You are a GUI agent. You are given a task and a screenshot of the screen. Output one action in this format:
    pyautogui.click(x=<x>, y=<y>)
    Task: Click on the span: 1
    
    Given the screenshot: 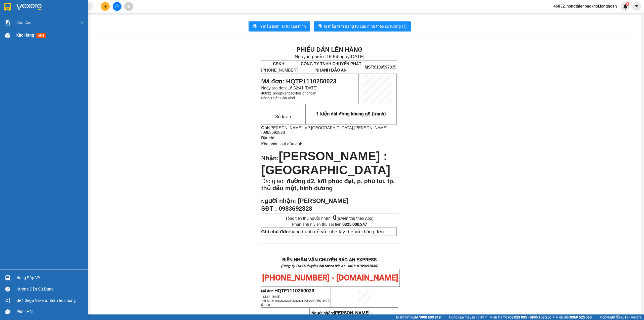 What is the action you would take?
    pyautogui.click(x=627, y=4)
    